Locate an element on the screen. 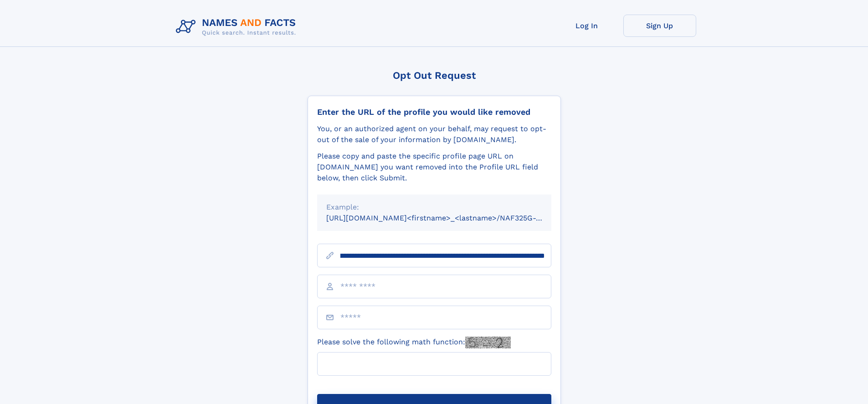 The image size is (868, 404). label: Please solve the following math function: is located at coordinates (413, 343).